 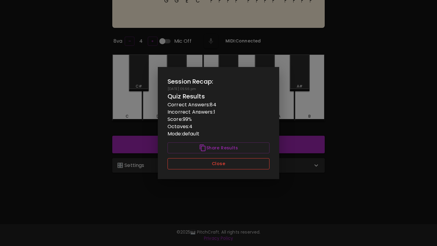 What do you see at coordinates (218, 148) in the screenshot?
I see `button: Share Results` at bounding box center [218, 148].